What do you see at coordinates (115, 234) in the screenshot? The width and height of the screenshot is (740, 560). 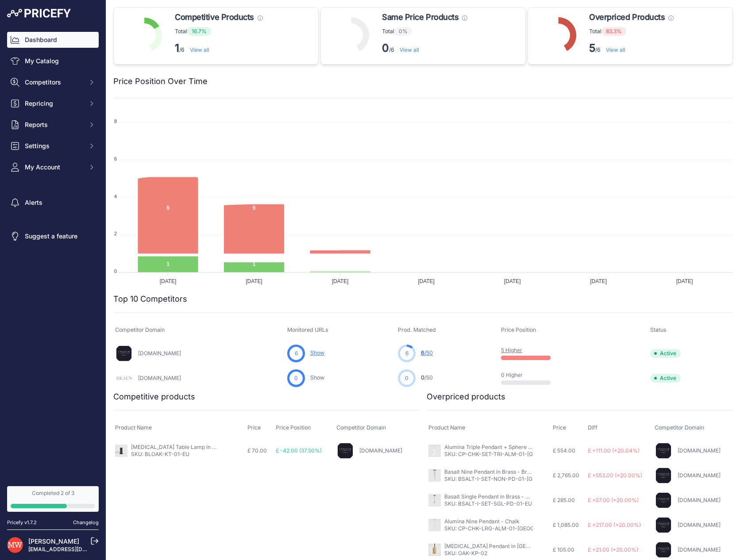 I see `tspan: 2` at bounding box center [115, 234].